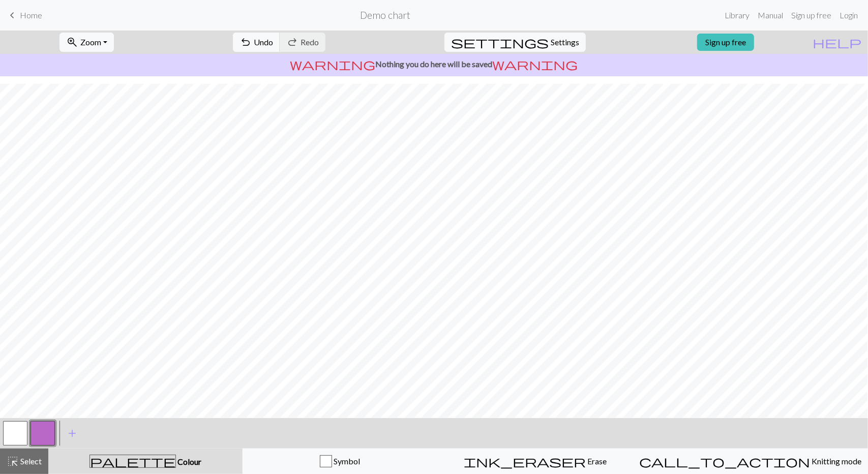 Image resolution: width=868 pixels, height=474 pixels. What do you see at coordinates (30, 461) in the screenshot?
I see `span: Select` at bounding box center [30, 461].